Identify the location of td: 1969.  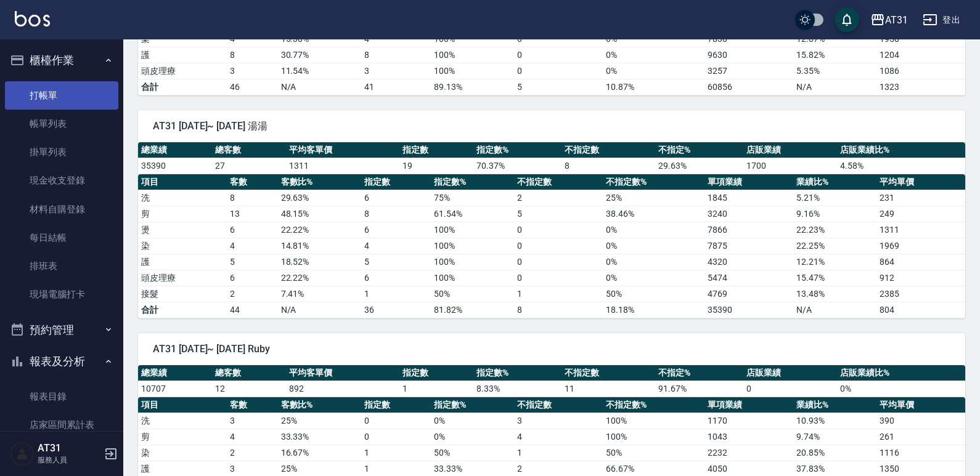
(920, 246).